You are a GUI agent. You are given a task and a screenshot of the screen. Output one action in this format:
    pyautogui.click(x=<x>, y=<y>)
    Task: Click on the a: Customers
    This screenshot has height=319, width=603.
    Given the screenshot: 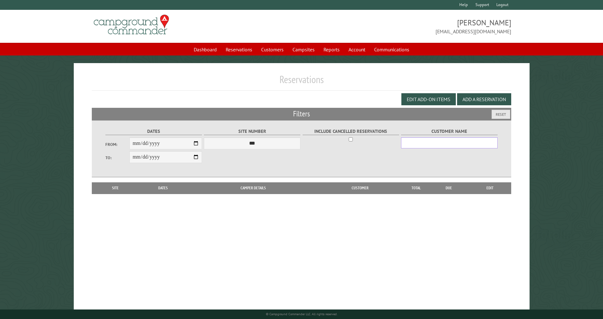 What is the action you would take?
    pyautogui.click(x=272, y=49)
    